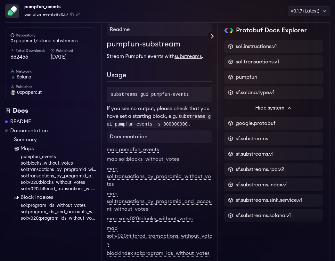  What do you see at coordinates (246, 77) in the screenshot?
I see `span: pumpfun` at bounding box center [246, 77].